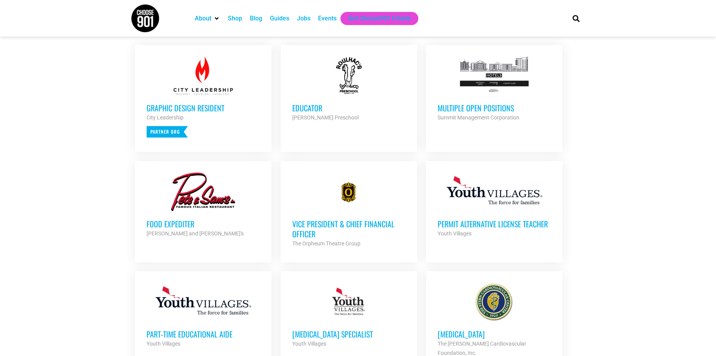  Describe the element at coordinates (235, 18) in the screenshot. I see `div: Shop` at that location.